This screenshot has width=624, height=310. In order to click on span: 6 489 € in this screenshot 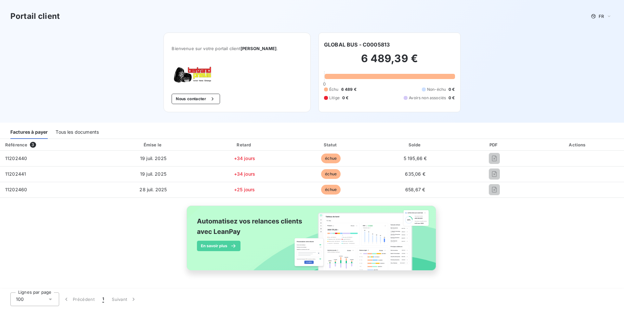, I will do `click(349, 89)`.